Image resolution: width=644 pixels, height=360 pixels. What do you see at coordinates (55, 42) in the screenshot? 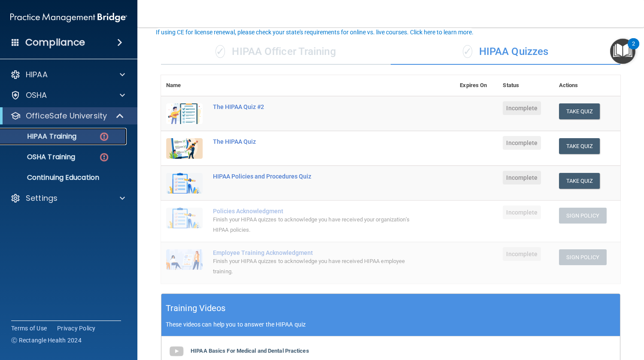
I see `h4: Compliance` at bounding box center [55, 42].